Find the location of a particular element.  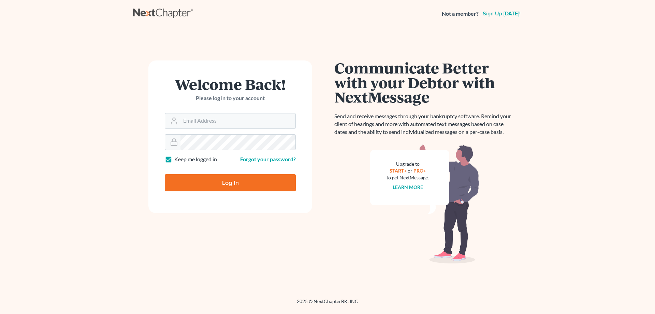

span: or is located at coordinates (410, 170).